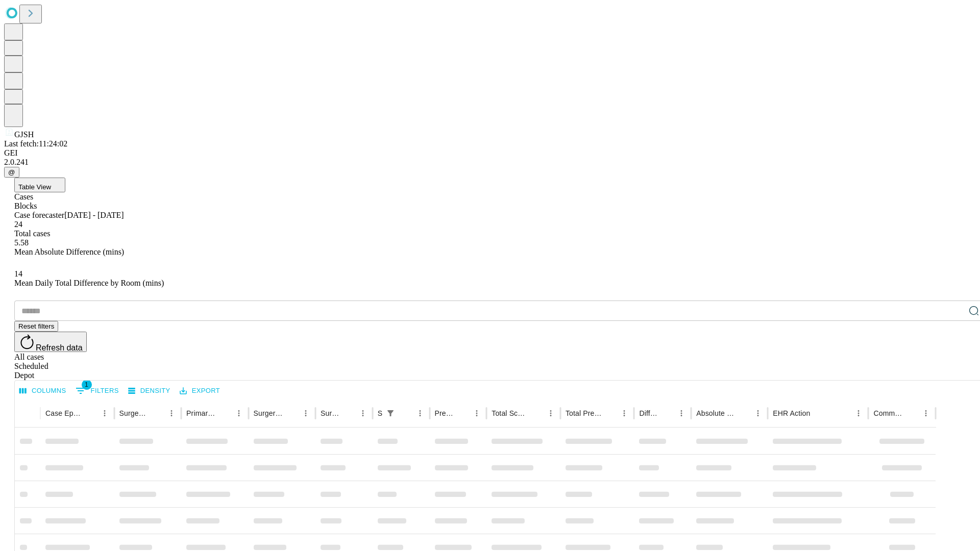 Image resolution: width=980 pixels, height=551 pixels. I want to click on div: 2.0.241, so click(490, 163).